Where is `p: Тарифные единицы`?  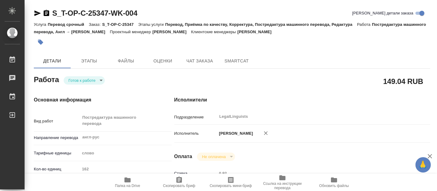
p: Тарифные единицы is located at coordinates (57, 153).